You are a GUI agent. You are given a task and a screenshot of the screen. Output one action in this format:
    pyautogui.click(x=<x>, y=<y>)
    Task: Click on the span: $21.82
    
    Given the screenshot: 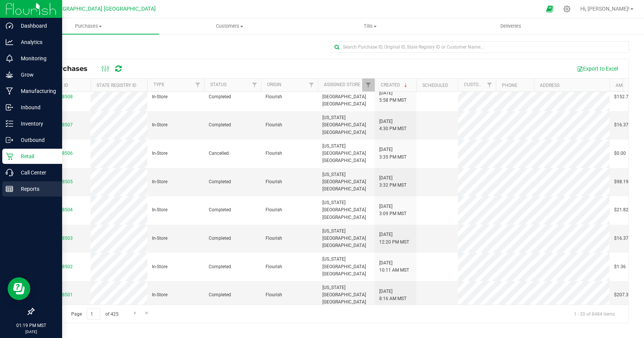 What is the action you would take?
    pyautogui.click(x=622, y=210)
    